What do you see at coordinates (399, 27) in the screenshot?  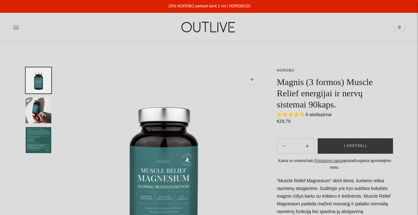 I see `span: 0` at bounding box center [399, 27].